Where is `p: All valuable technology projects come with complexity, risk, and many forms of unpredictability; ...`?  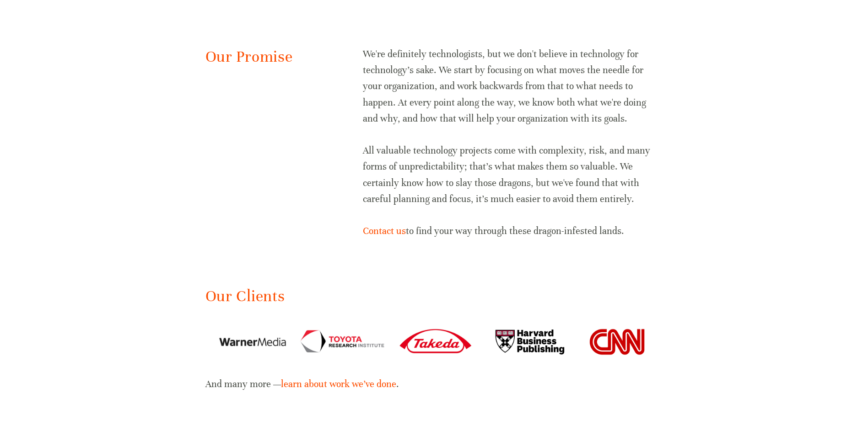
p: All valuable technology projects come with complexity, risk, and many forms of unpredictability; ... is located at coordinates (512, 174).